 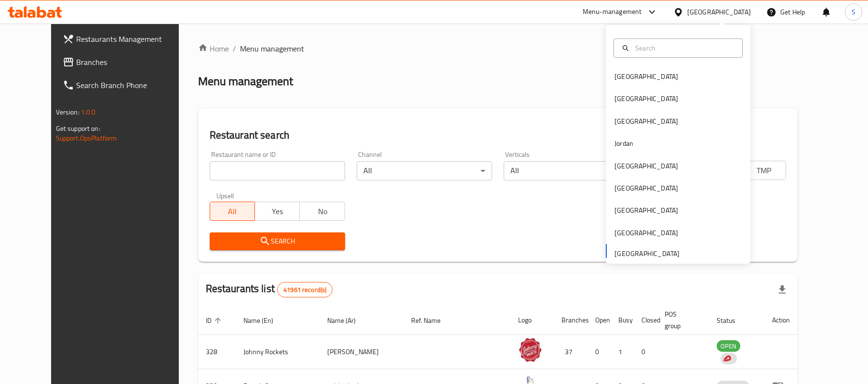 I want to click on td: 328, so click(x=217, y=352).